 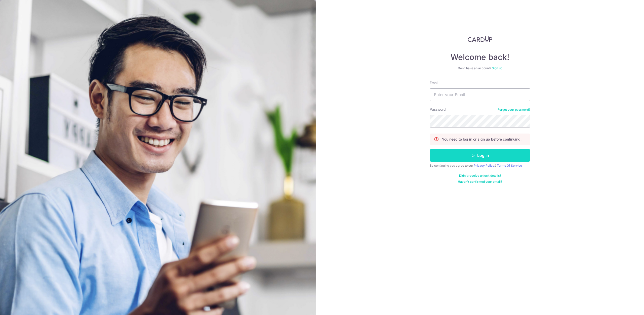 What do you see at coordinates (480, 176) in the screenshot?
I see `a: Didn't receive unlock details?` at bounding box center [480, 176].